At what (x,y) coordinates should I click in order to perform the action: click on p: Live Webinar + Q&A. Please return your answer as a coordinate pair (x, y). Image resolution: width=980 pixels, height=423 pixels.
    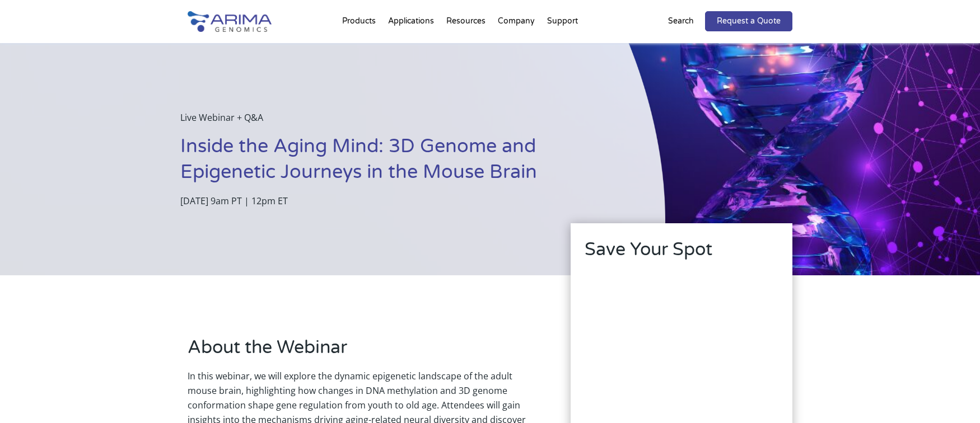
    Looking at the image, I should click on (395, 122).